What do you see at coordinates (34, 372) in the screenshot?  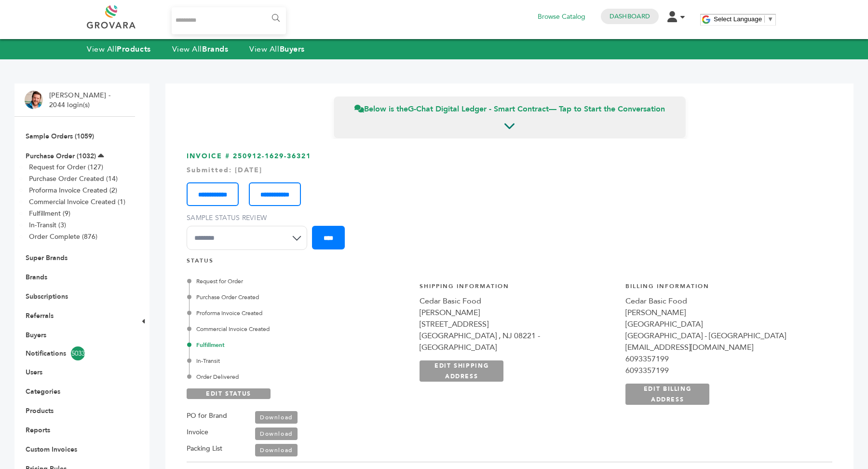 I see `a: Users` at bounding box center [34, 372].